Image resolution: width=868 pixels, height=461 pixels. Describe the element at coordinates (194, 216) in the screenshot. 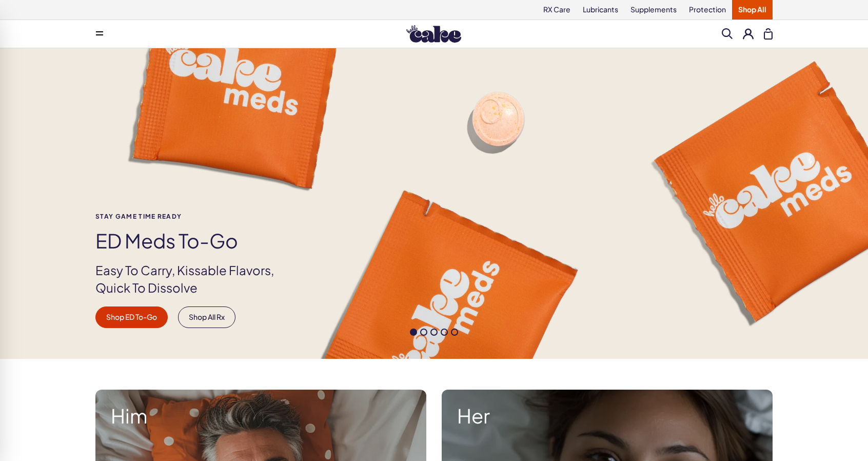

I see `span: Stay Game time ready` at that location.